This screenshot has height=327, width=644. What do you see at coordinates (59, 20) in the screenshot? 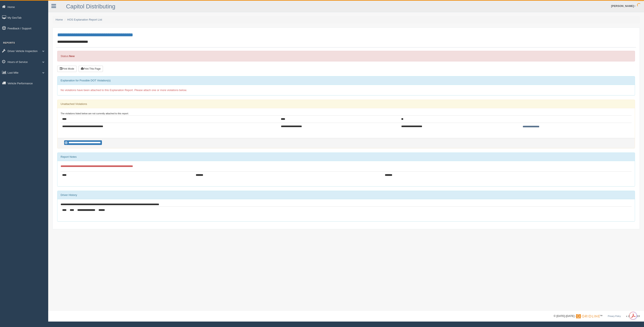
I see `a: Home` at bounding box center [59, 20].